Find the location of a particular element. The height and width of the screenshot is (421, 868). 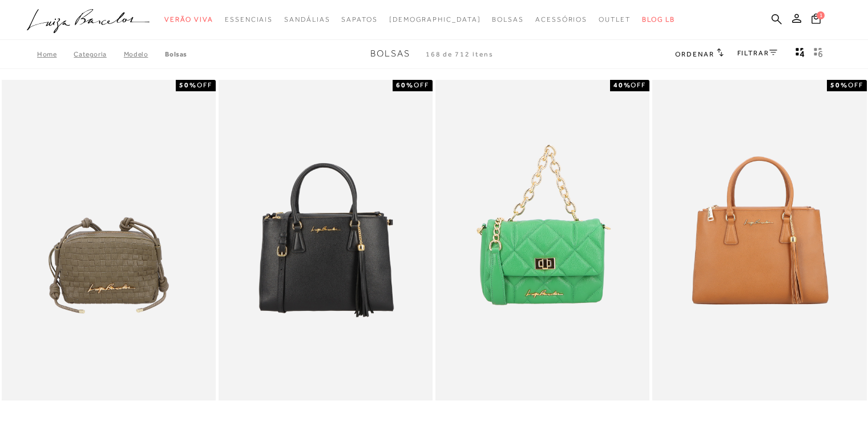

a: BOLSA GRANDE TOTE TASSEL PRETO BOLSA GRANDE TOTE TASSEL PRETO is located at coordinates (326, 240).